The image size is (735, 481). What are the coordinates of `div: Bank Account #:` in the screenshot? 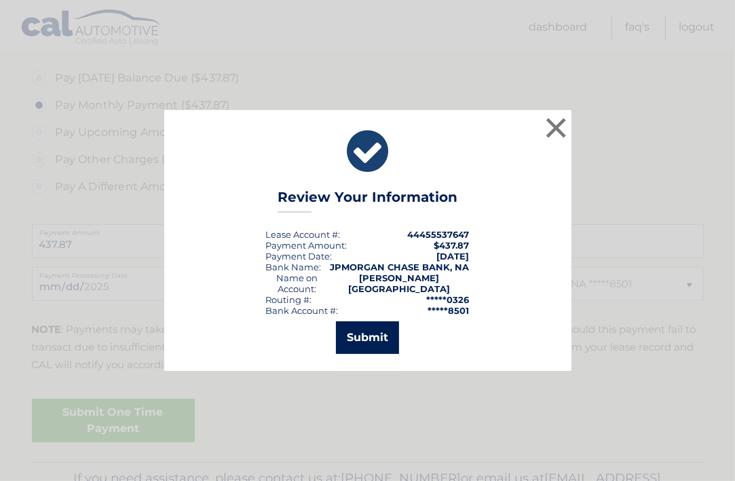 It's located at (302, 310).